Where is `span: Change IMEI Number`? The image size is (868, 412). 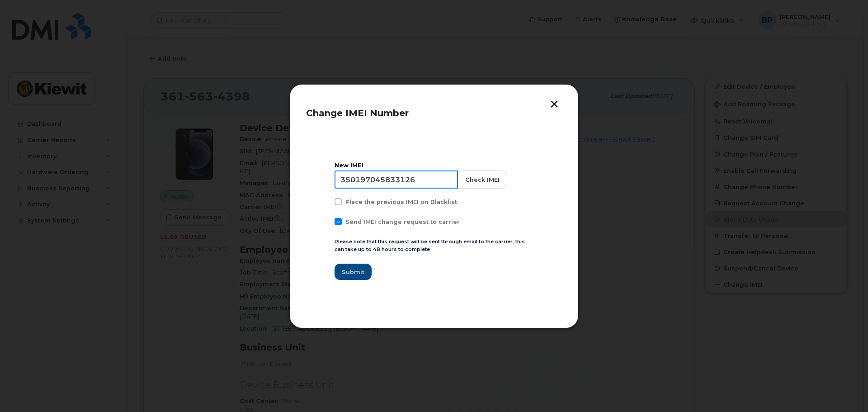 span: Change IMEI Number is located at coordinates (357, 113).